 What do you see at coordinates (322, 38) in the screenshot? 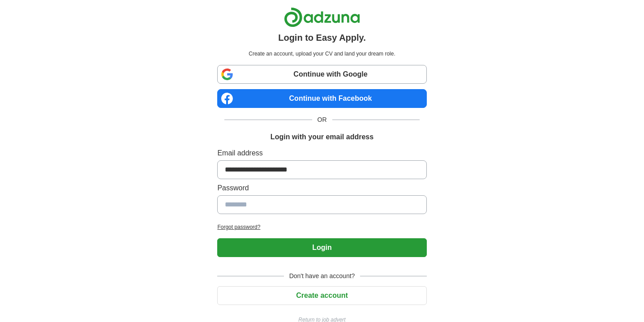
I see `h1: Login to Easy Apply.` at bounding box center [322, 38].